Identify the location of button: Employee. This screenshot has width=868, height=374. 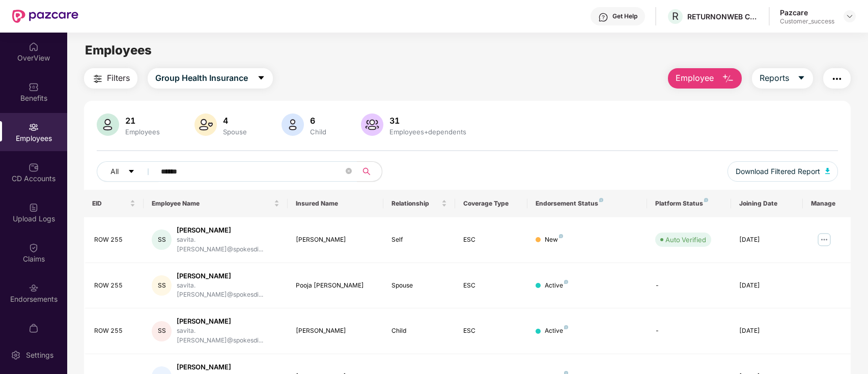
(704, 78).